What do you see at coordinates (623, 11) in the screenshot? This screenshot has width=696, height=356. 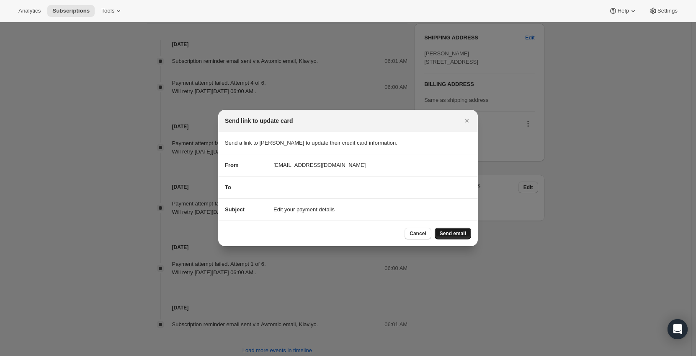 I see `span: Help` at bounding box center [623, 11].